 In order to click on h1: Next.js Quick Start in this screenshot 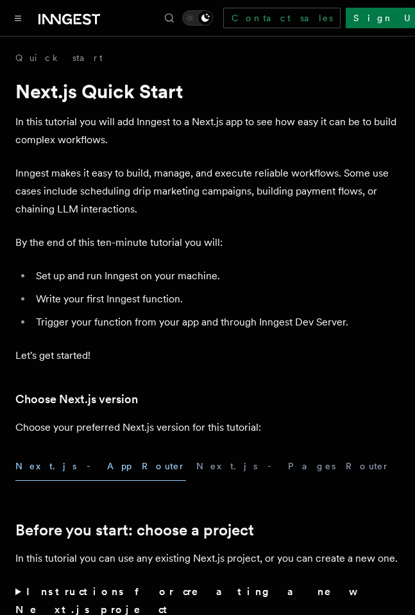, I will do `click(207, 91)`.